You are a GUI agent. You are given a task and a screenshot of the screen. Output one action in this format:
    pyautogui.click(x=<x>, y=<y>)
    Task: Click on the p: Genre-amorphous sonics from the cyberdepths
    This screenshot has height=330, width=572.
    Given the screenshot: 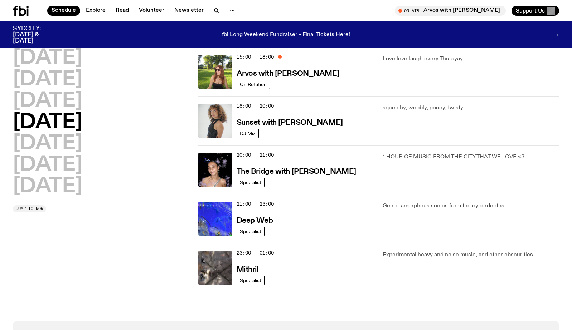 What is the action you would take?
    pyautogui.click(x=470, y=206)
    